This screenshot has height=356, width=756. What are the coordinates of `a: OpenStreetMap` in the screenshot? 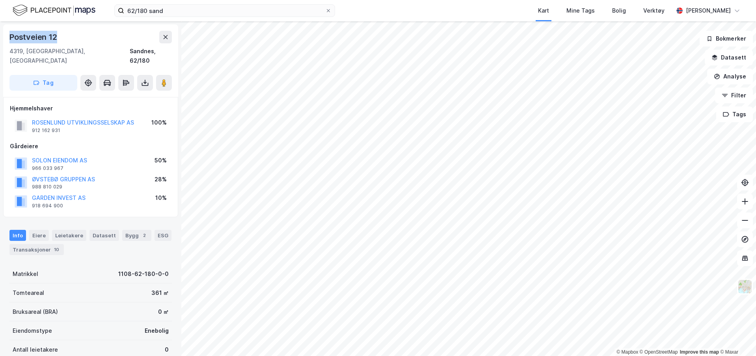 It's located at (659, 352).